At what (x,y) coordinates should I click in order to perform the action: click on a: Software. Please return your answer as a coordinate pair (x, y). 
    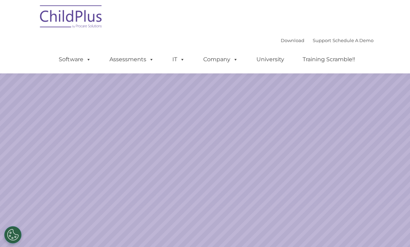
    Looking at the image, I should click on (75, 59).